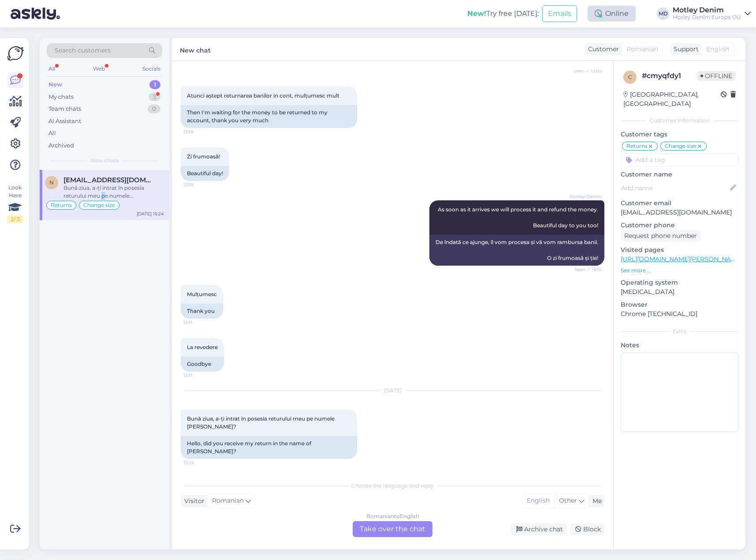 Image resolution: width=756 pixels, height=560 pixels. Describe the element at coordinates (539, 529) in the screenshot. I see `div: Archive chat` at that location.